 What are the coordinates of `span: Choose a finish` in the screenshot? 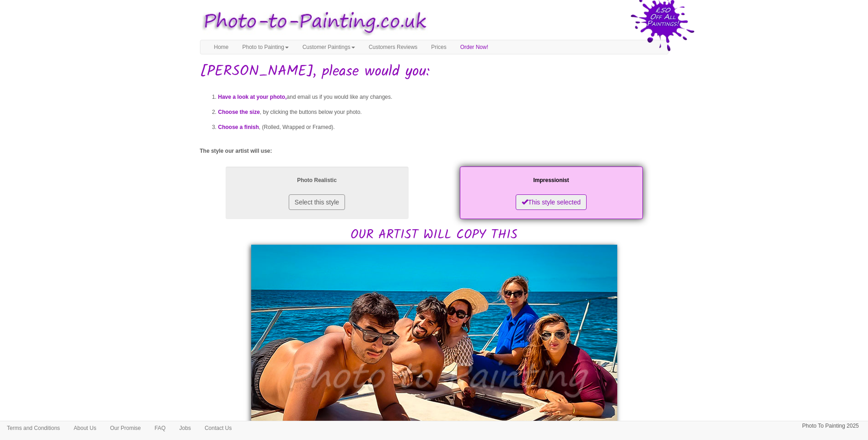 It's located at (238, 127).